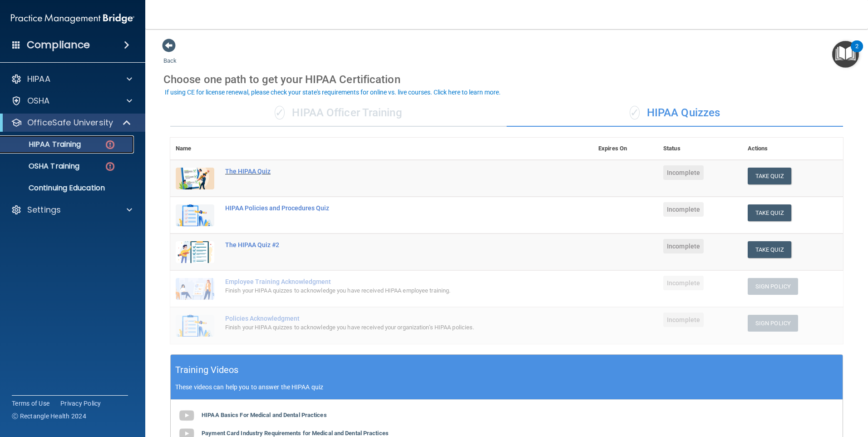  I want to click on div: The HIPAA Quiz #2, so click(386, 245).